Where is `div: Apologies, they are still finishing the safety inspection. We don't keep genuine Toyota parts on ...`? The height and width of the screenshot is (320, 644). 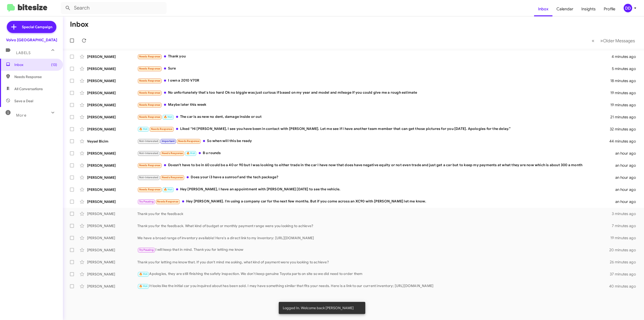
div: Apologies, they are still finishing the safety inspection. We don't keep genuine Toyota parts on ... is located at coordinates (374, 274).